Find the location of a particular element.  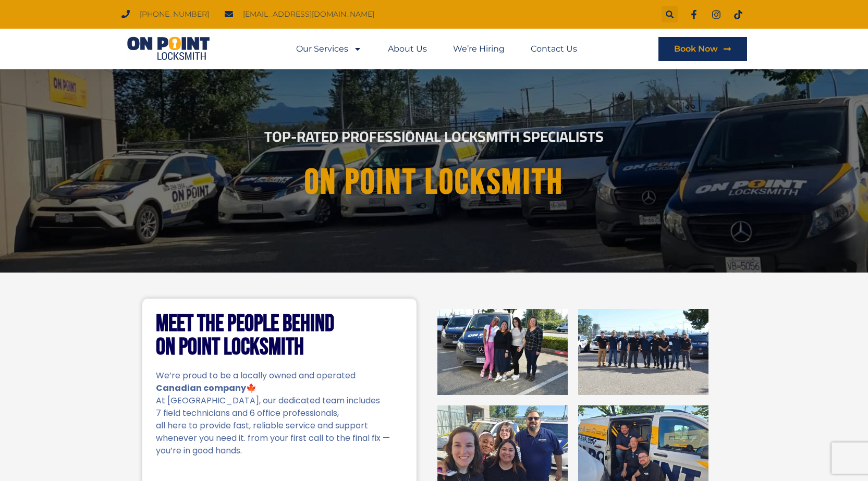

p: all here to provide fast, reliable service and support is located at coordinates (280, 426).